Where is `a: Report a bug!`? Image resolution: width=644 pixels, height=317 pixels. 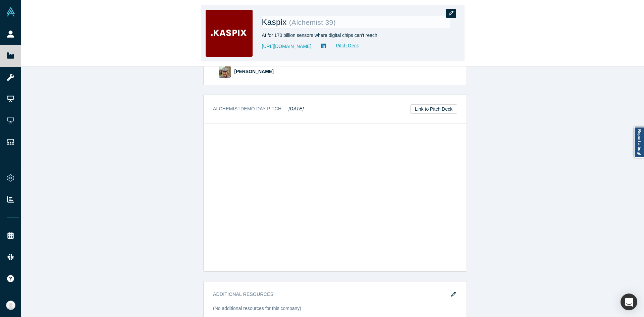
a: Report a bug! is located at coordinates (639, 142).